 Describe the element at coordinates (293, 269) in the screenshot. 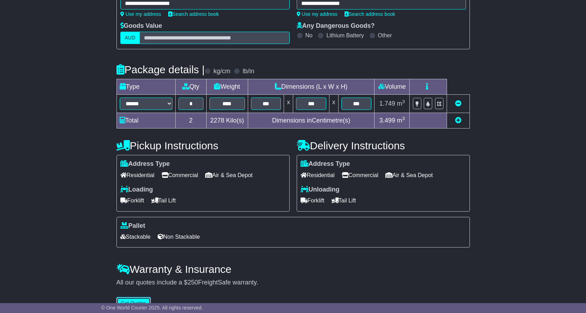

I see `h4: Warranty & Insurance` at that location.